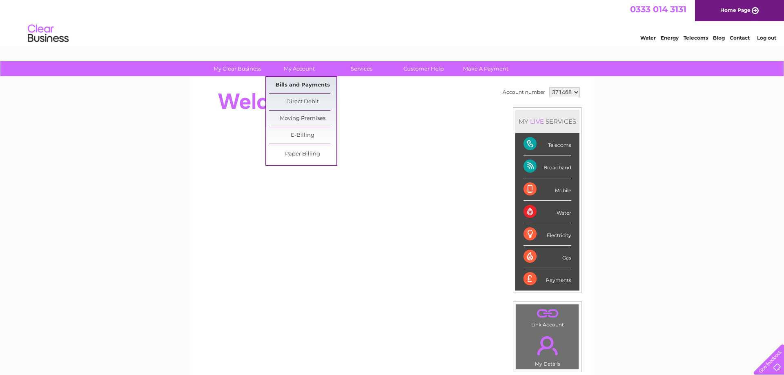 The width and height of the screenshot is (784, 375). What do you see at coordinates (547, 121) in the screenshot?
I see `div: MY SERVICES` at bounding box center [547, 121].